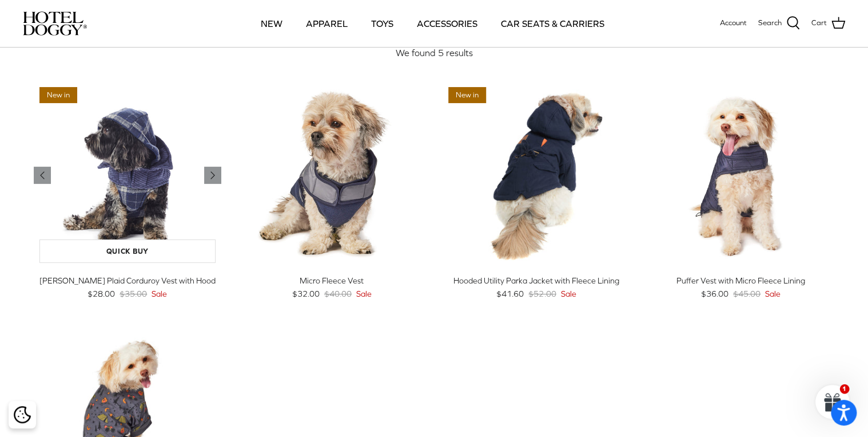 Image resolution: width=868 pixels, height=437 pixels. Describe the element at coordinates (741, 175) in the screenshot. I see `a: Puffer Vest with Micro Fleece Lining` at that location.